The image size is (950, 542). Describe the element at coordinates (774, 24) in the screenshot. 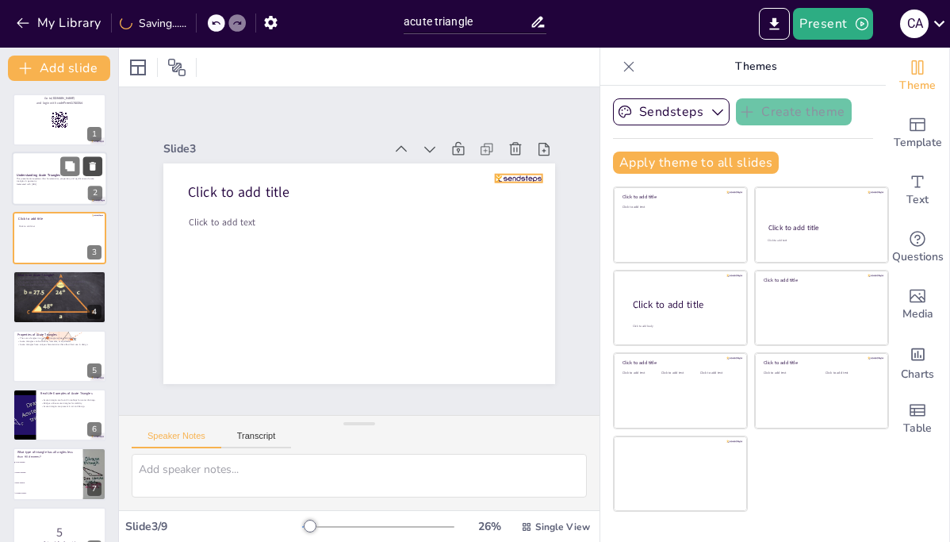

I see `button: Export to PowerPoint` at that location.